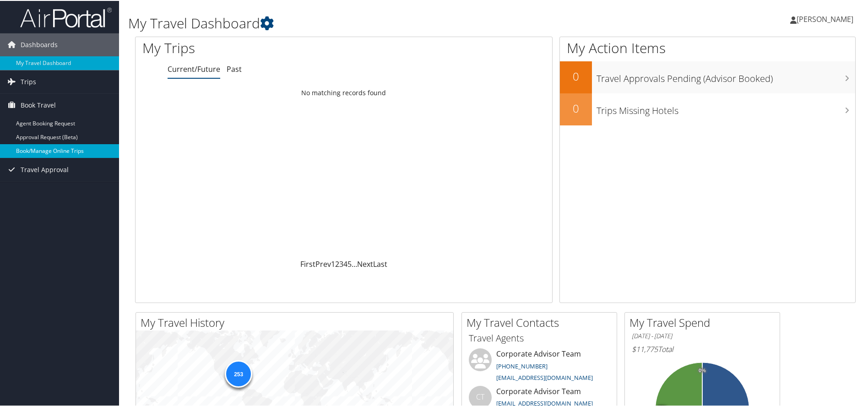 The image size is (868, 406). I want to click on h2: My Travel History, so click(296, 322).